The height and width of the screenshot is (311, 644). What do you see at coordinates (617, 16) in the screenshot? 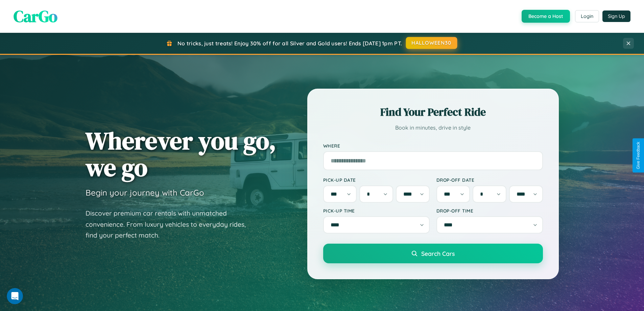
I see `button: Sign Up` at bounding box center [617, 16].